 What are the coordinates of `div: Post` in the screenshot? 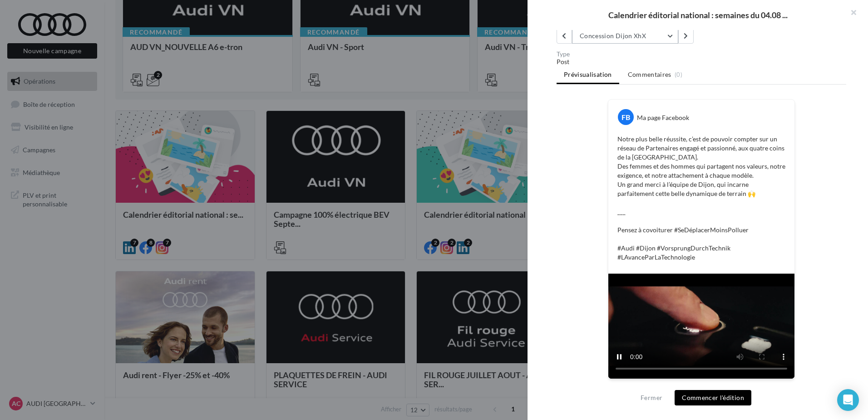 It's located at (702, 62).